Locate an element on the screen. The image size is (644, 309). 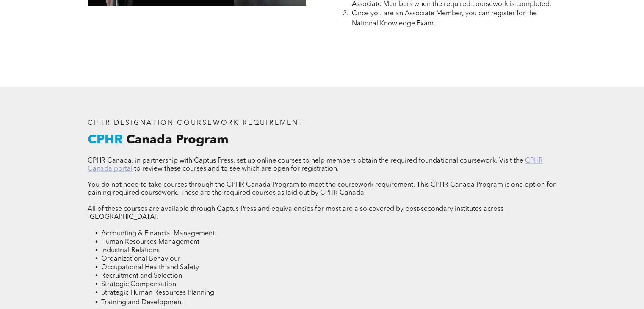
span: CPHR is located at coordinates (105, 140).